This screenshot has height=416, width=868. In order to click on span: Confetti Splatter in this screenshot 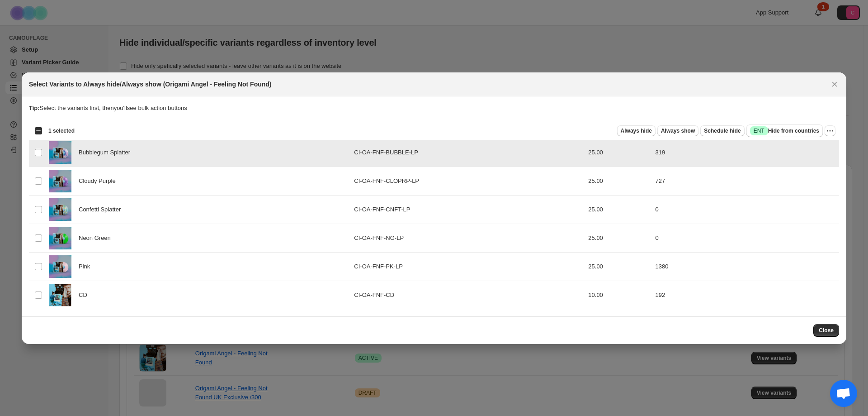, I will do `click(102, 209)`.